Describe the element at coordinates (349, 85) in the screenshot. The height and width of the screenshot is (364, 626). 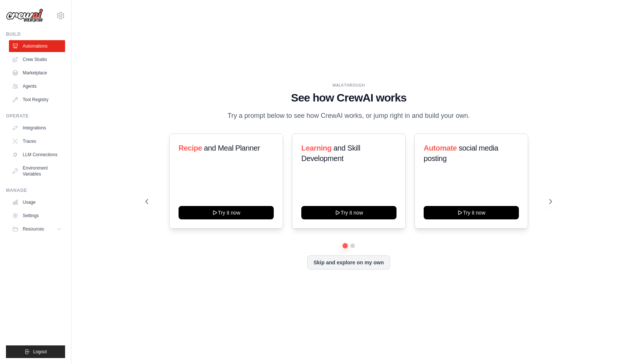
I see `div: WALKTHROUGH` at that location.